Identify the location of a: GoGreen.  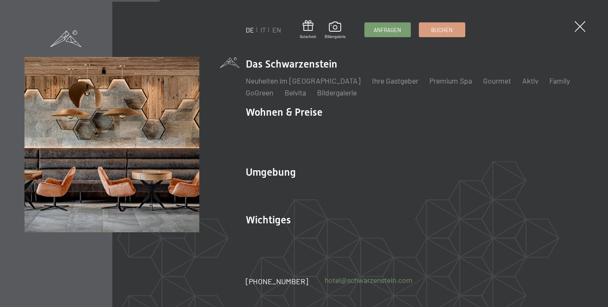
(259, 93).